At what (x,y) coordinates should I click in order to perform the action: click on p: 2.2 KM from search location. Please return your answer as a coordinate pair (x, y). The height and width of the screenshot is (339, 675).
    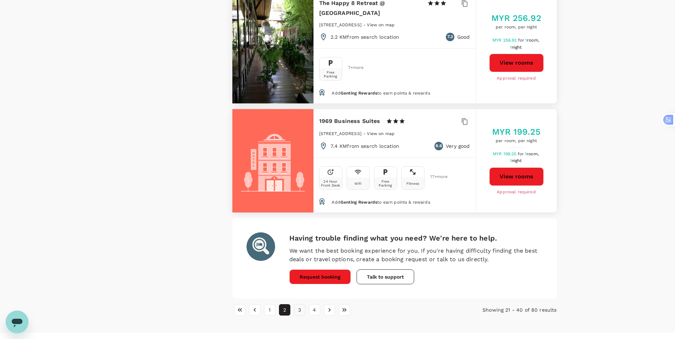
    Looking at the image, I should click on (365, 37).